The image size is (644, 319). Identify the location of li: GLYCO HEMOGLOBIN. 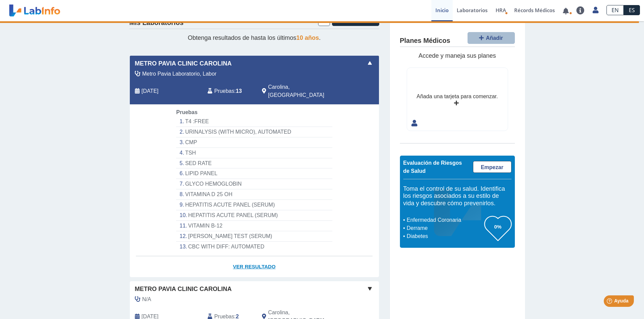
(254, 184).